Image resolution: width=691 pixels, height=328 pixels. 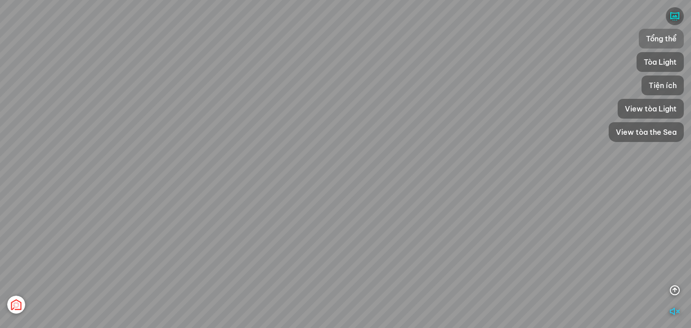 What do you see at coordinates (16, 305) in the screenshot?
I see `img: Avatar_Nestfind_YJWVPMA7XUC4.jpg` at bounding box center [16, 305].